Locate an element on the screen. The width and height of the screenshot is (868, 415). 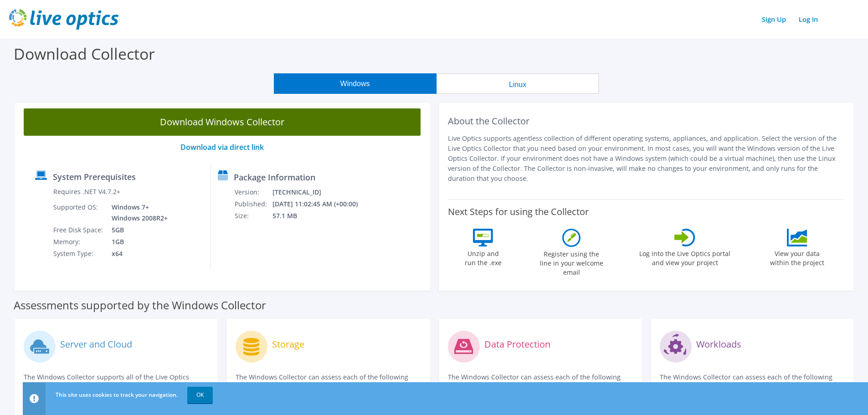
p: The Windows Collector can assess each of the following DPS applications. is located at coordinates (540, 382).